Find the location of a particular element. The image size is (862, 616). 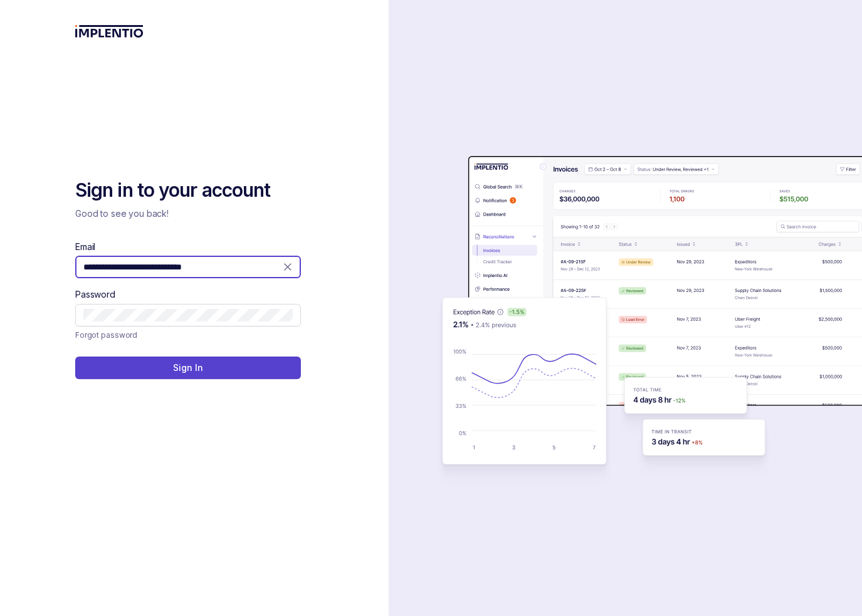

img: logo is located at coordinates (109, 31).